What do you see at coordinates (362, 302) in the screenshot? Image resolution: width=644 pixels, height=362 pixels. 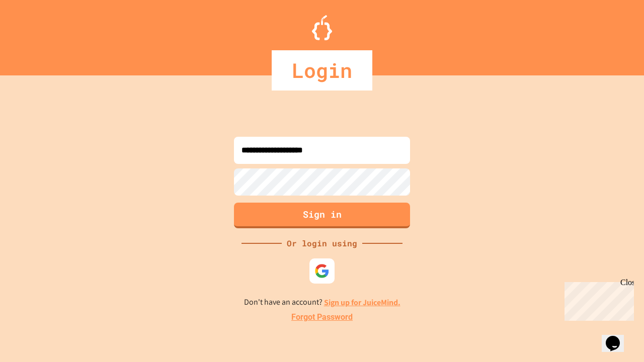 I see `a: Sign up for JuiceMind.` at bounding box center [362, 302].